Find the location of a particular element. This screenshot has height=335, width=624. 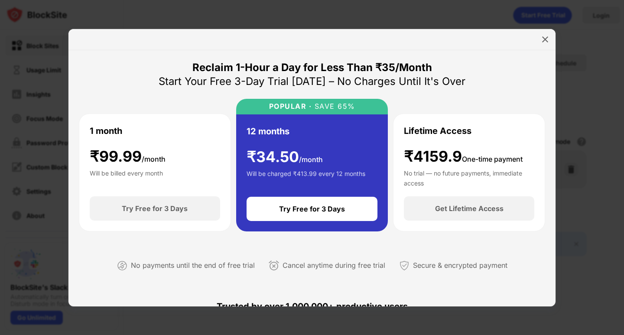

div: Will be charged ₹413.99 every 12 months is located at coordinates (306, 178).